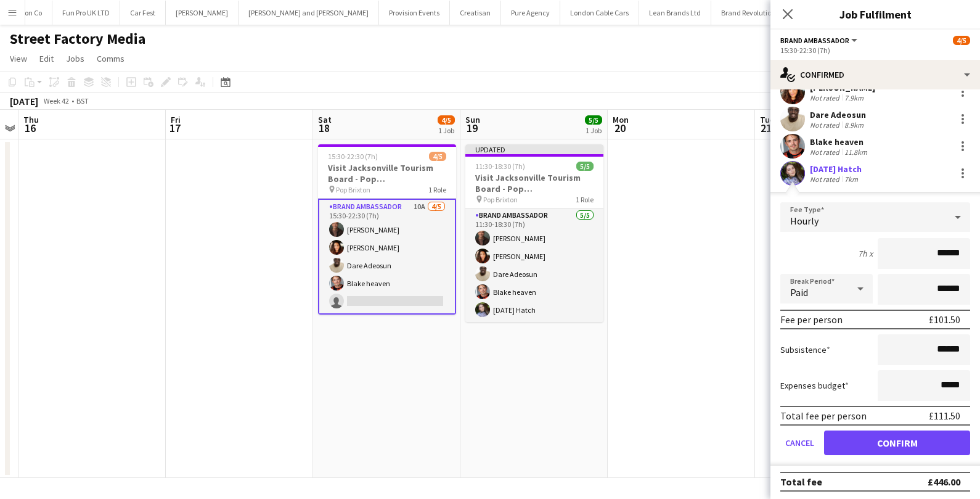  I want to click on button: Car Fest, so click(142, 13).